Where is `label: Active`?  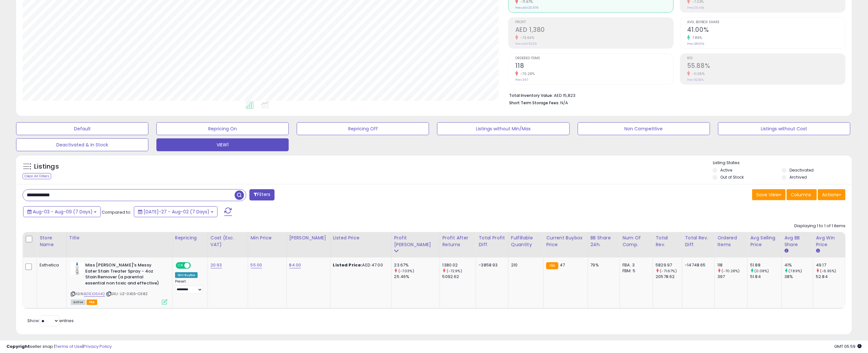 label: Active is located at coordinates (726, 170).